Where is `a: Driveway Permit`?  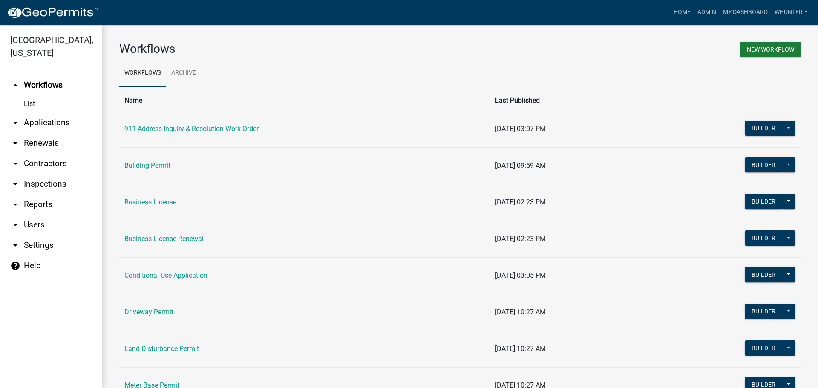
a: Driveway Permit is located at coordinates (149, 312).